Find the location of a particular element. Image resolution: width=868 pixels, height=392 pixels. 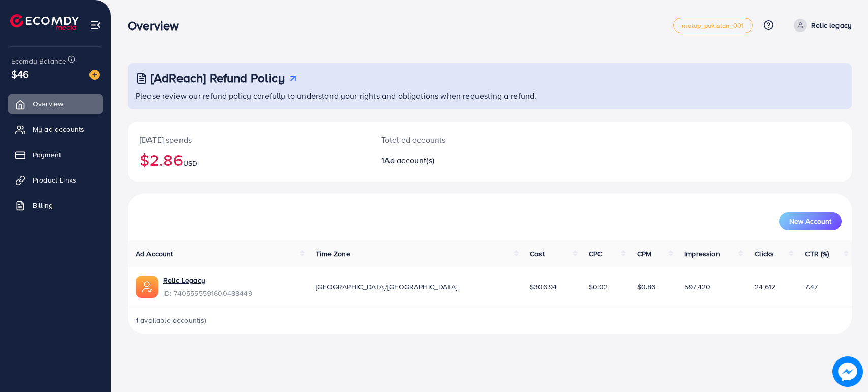

span: Ad account(s) is located at coordinates (410, 160).